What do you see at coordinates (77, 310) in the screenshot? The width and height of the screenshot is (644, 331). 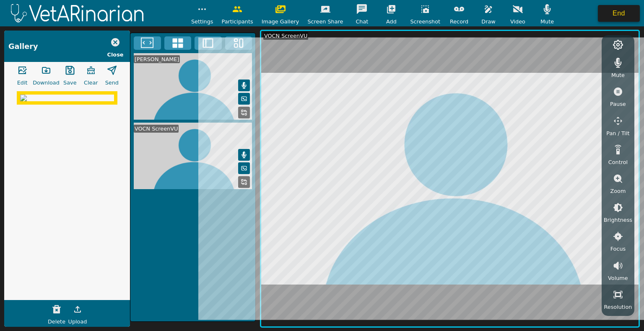 I see `button: Upload` at bounding box center [77, 310].